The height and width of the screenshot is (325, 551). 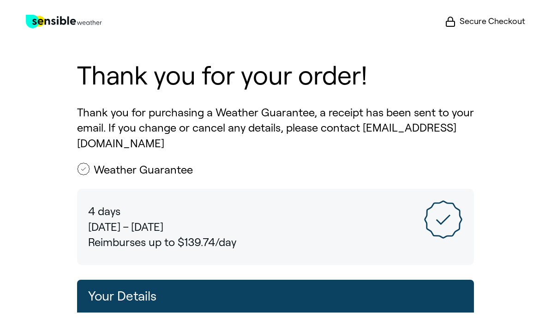 What do you see at coordinates (276, 296) in the screenshot?
I see `h2: Your Details` at bounding box center [276, 296].